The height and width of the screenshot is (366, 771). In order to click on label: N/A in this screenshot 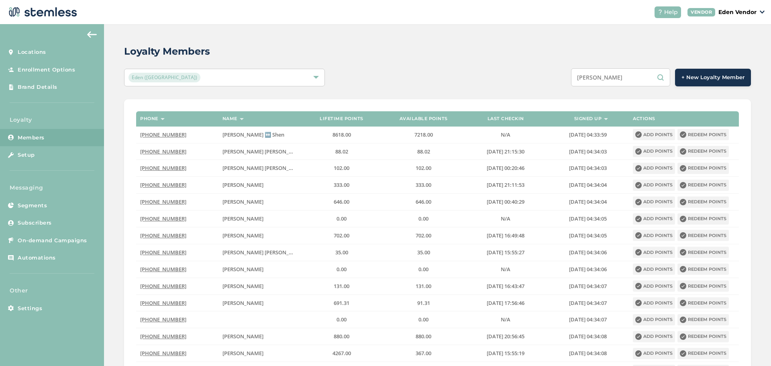, I will do `click(505, 218)`.